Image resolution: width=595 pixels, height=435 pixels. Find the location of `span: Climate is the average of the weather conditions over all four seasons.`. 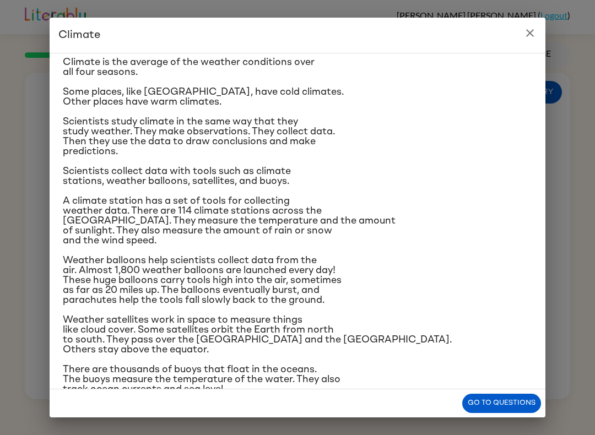

span: Climate is the average of the weather conditions over all four seasons. is located at coordinates (188, 67).